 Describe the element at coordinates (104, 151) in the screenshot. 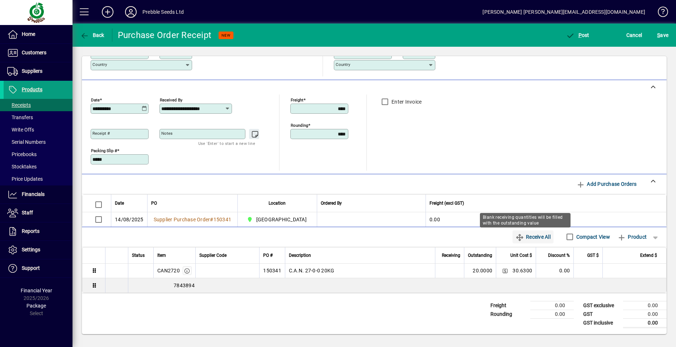

I see `mat-label: Packing Slip #` at that location.